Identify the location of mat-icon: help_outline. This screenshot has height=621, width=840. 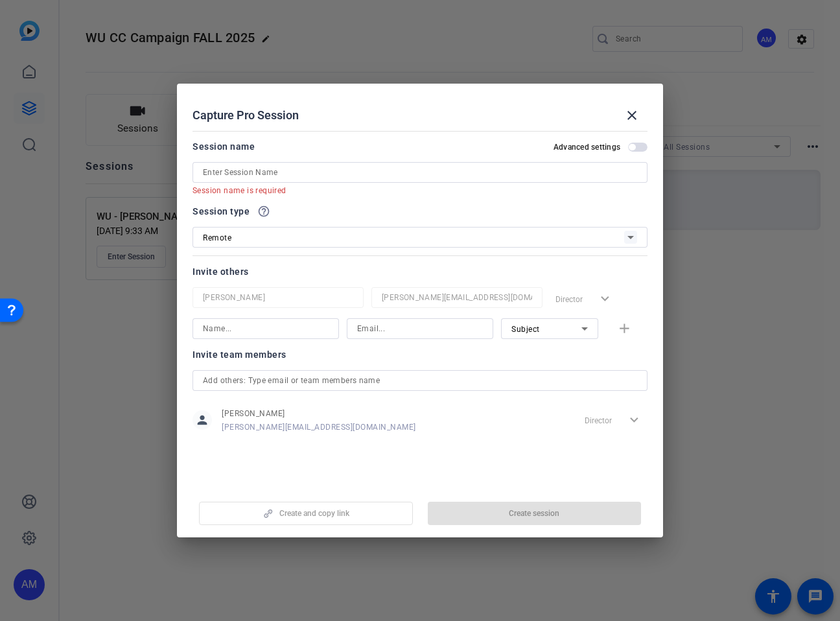
(263, 211).